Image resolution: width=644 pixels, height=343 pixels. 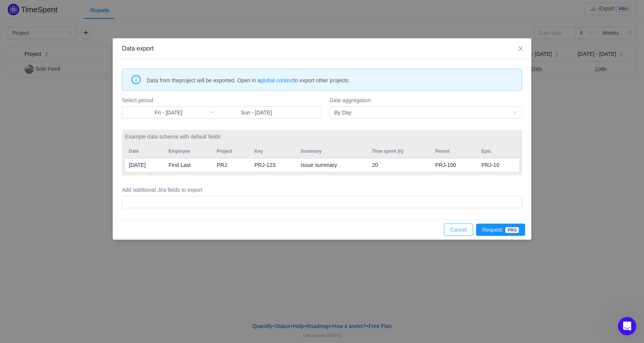 I want to click on th: Summary, so click(x=332, y=151).